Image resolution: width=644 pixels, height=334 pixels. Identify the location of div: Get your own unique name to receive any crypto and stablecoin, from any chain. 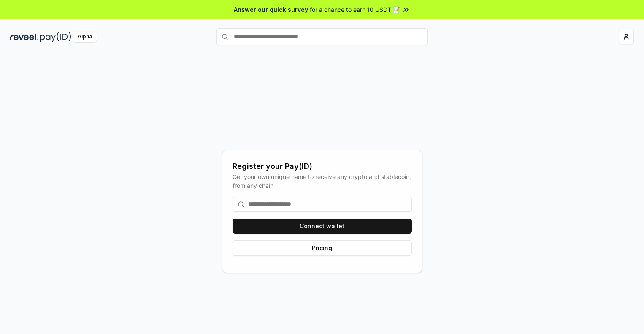
(322, 181).